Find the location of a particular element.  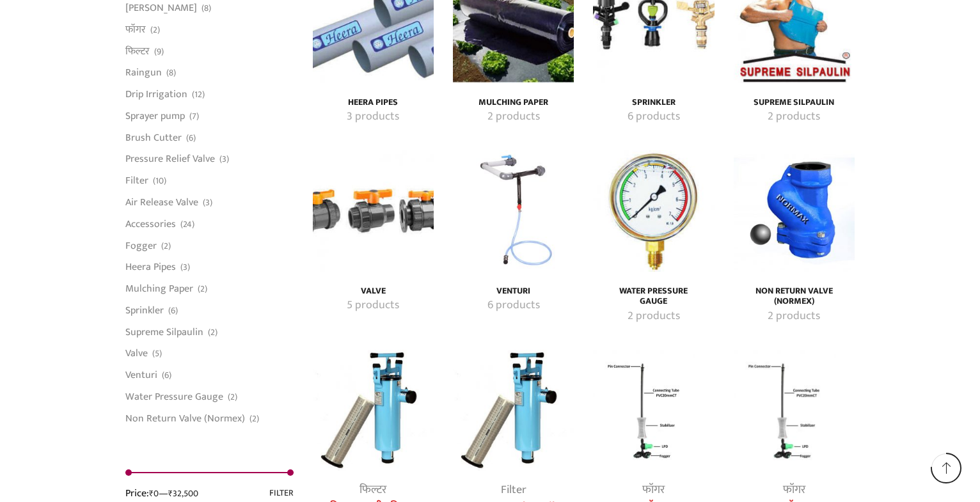

span: (5) is located at coordinates (157, 354).